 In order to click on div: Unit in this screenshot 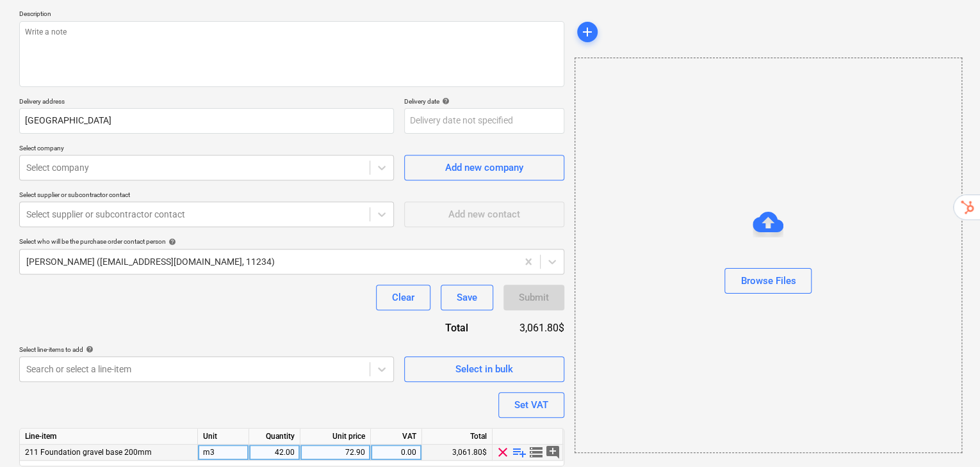, I will do `click(223, 436)`.